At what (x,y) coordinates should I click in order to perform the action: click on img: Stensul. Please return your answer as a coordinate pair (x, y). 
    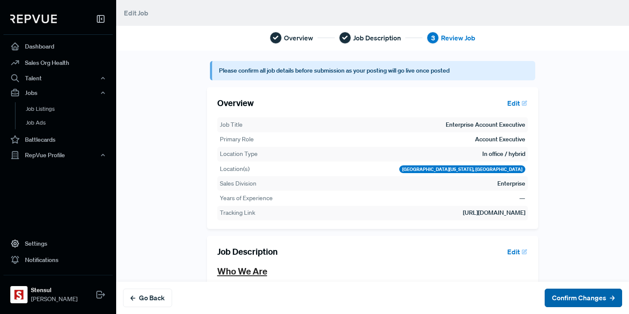
    Looking at the image, I should click on (19, 295).